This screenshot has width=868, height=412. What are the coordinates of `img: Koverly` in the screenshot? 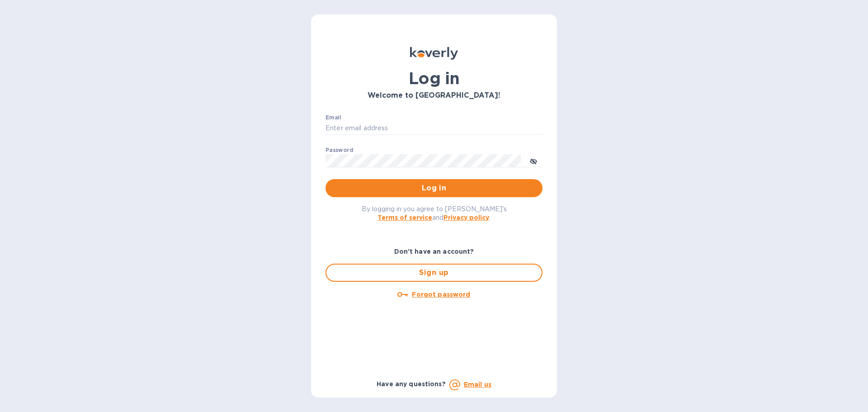 It's located at (434, 53).